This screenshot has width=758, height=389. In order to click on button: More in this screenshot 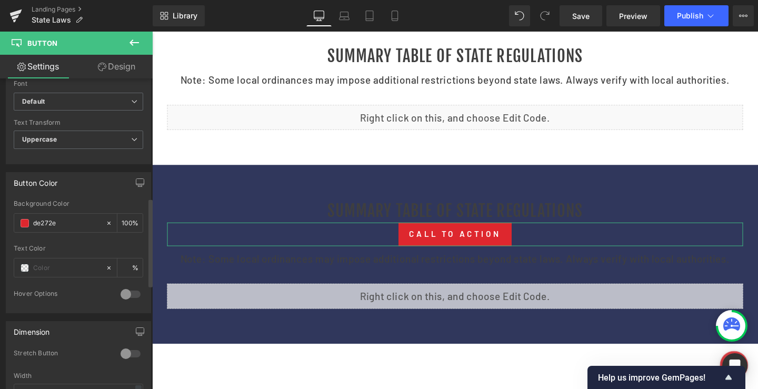, I will do `click(744, 16)`.